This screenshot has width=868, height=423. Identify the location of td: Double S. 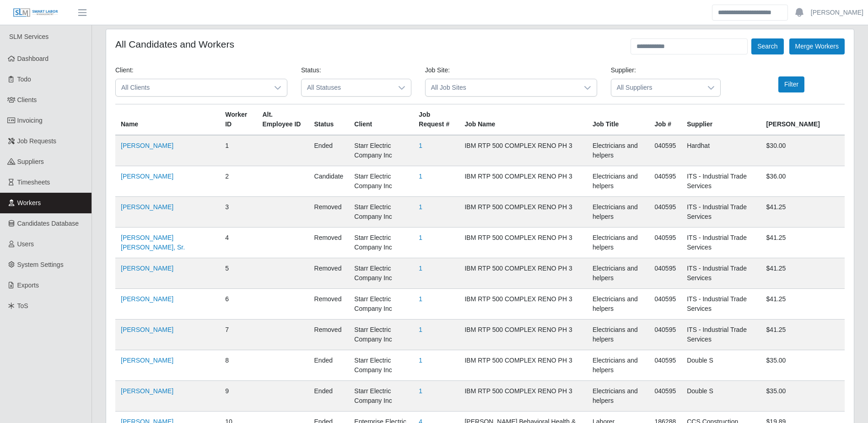
(720, 365).